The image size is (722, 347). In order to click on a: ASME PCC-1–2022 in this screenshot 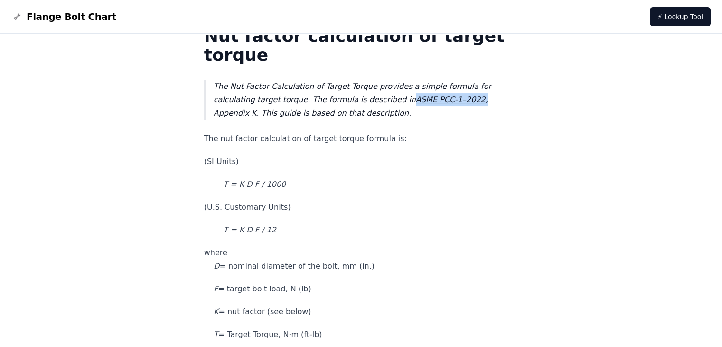, I will do `click(451, 99)`.